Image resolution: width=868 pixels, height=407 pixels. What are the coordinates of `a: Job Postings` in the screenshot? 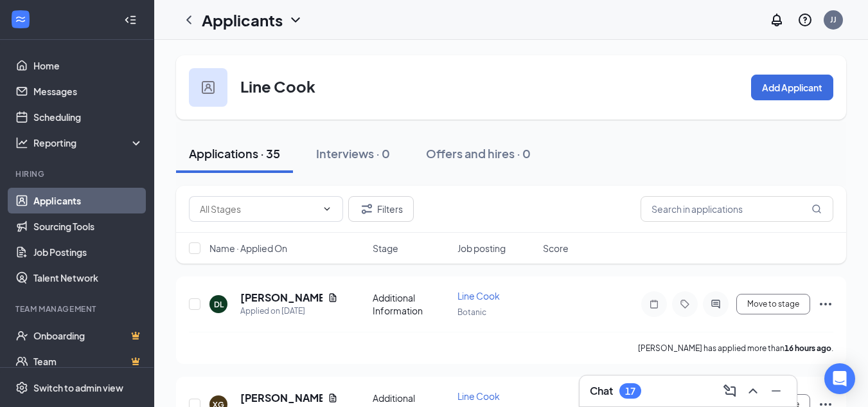 It's located at (88, 252).